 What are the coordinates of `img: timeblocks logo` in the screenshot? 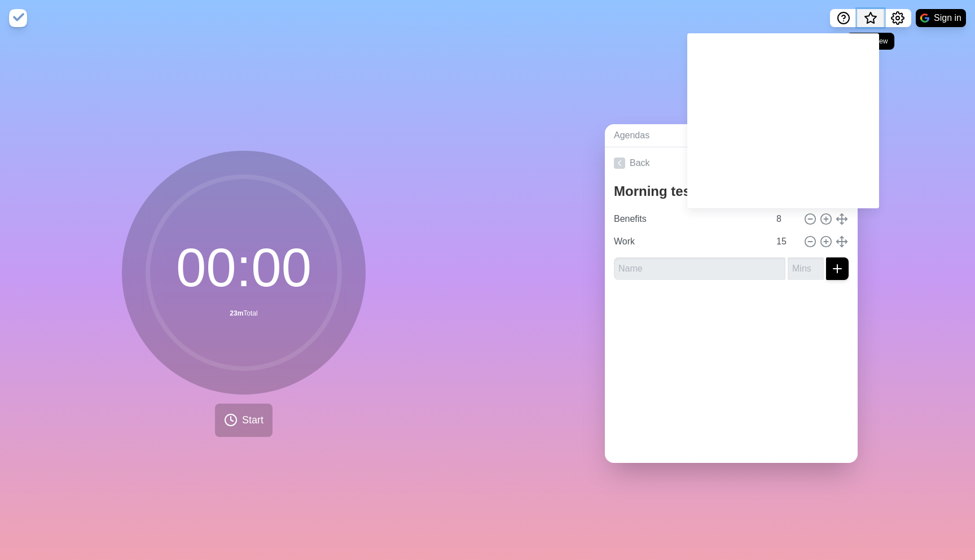 It's located at (18, 18).